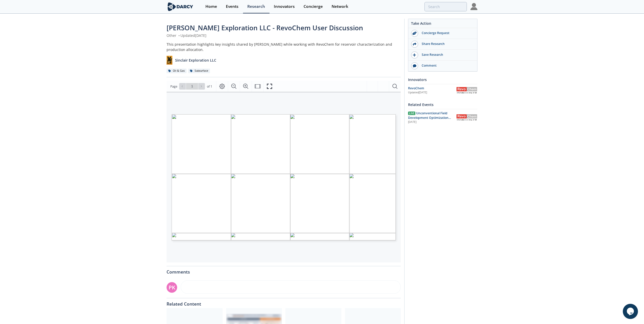 This screenshot has width=644, height=324. What do you see at coordinates (443, 117) in the screenshot?
I see `a: Live Unconventional Field Development Optimization through Geochemical Fingerprinting Technology ...` at bounding box center [443, 117].